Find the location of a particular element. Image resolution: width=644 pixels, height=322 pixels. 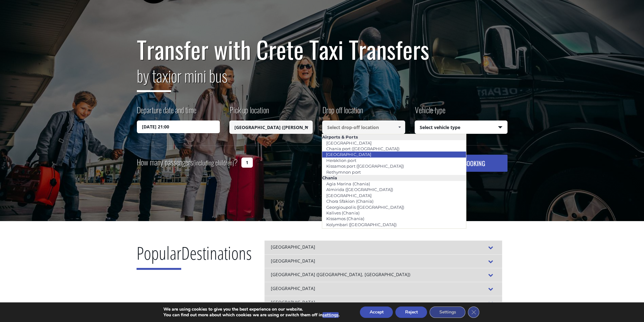

small: (including children) is located at coordinates (214, 163).